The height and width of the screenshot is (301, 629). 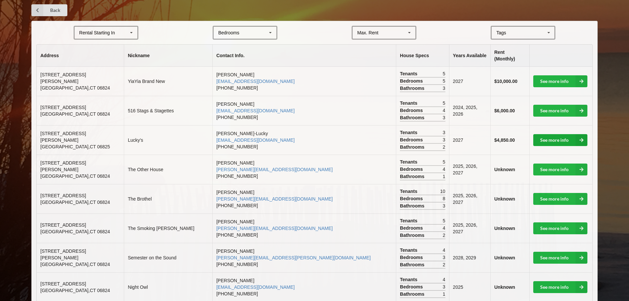 I want to click on td: 2024, 2025, 2026, so click(x=469, y=110).